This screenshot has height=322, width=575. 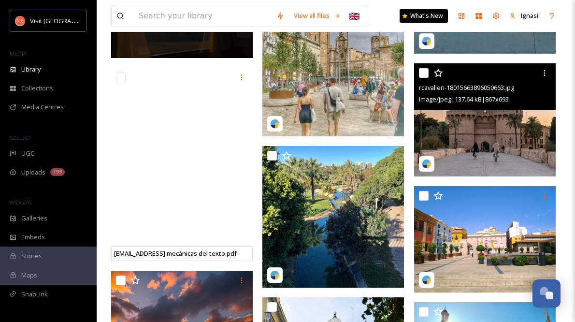 What do you see at coordinates (333, 217) in the screenshot?
I see `img: moervrouw-17977804292424838.jpg` at bounding box center [333, 217].